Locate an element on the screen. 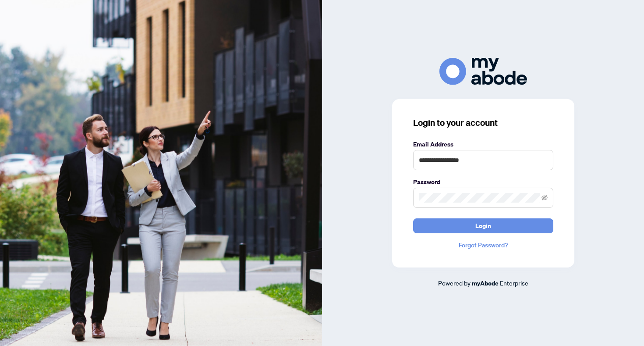 Image resolution: width=644 pixels, height=346 pixels. span: Login is located at coordinates (483, 226).